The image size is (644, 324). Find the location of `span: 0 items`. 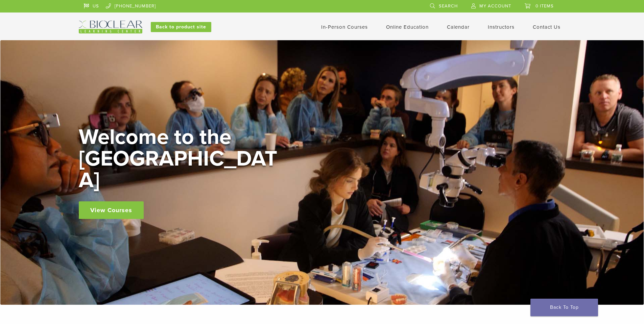

span: 0 items is located at coordinates (545, 6).